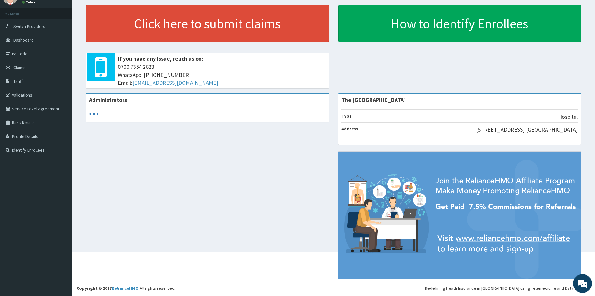 This screenshot has width=595, height=296. I want to click on img: provider-team-banner.png, so click(459, 215).